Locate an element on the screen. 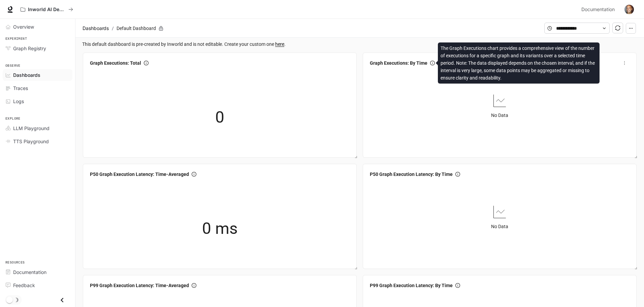 Image resolution: width=644 pixels, height=307 pixels. a: LLM Playground is located at coordinates (37, 128).